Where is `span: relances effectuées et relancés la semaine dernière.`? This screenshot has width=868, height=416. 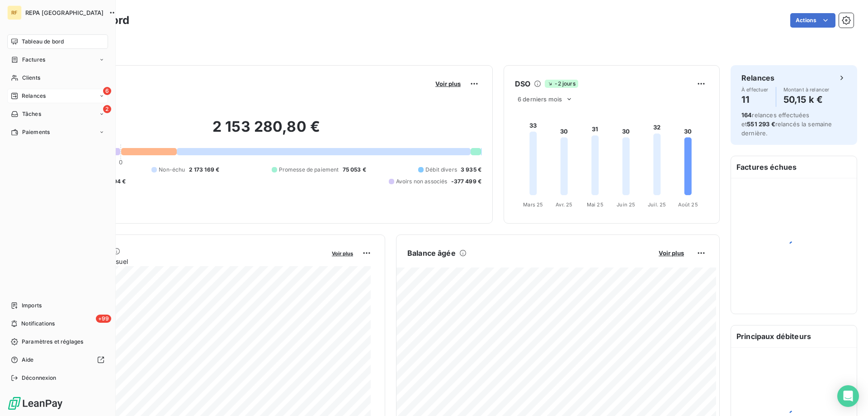
span: relances effectuées et relancés la semaine dernière. is located at coordinates (787, 124).